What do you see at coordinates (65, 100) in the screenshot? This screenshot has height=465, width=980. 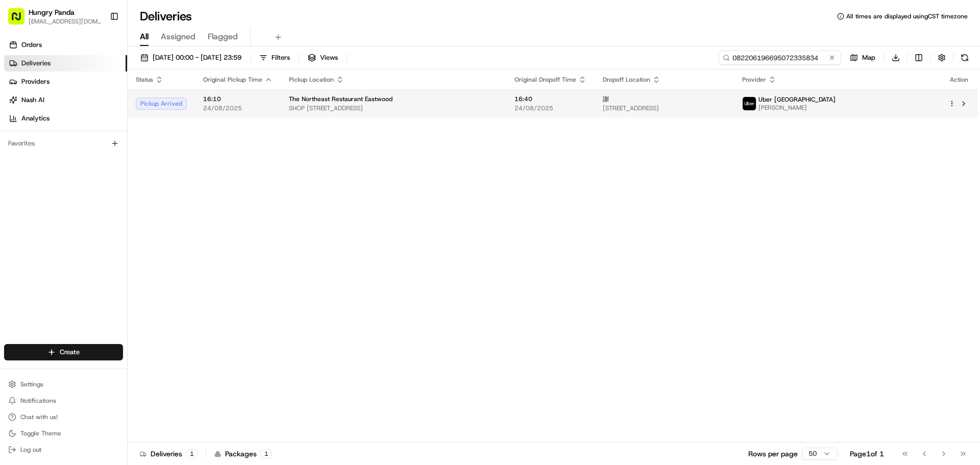 I see `a: Nash AI` at bounding box center [65, 100].